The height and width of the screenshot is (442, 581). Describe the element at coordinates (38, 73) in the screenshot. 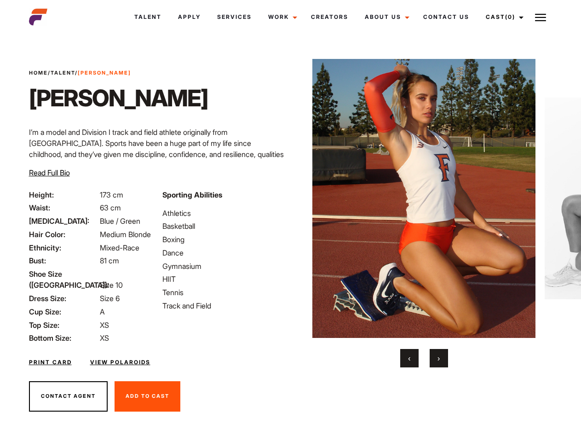

I see `a: Home` at that location.